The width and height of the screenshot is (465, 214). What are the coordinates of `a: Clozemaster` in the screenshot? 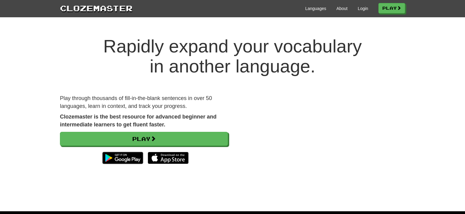 It's located at (96, 8).